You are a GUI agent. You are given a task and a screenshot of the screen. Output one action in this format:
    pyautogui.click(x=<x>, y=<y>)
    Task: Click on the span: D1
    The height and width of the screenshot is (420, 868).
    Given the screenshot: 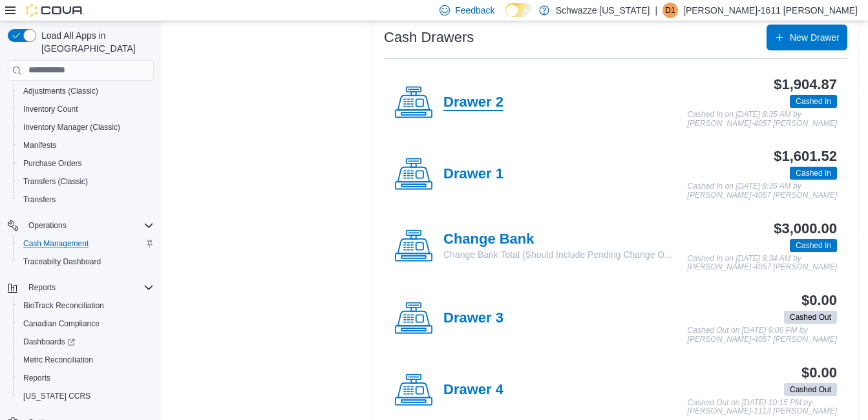 What is the action you would take?
    pyautogui.click(x=669, y=10)
    